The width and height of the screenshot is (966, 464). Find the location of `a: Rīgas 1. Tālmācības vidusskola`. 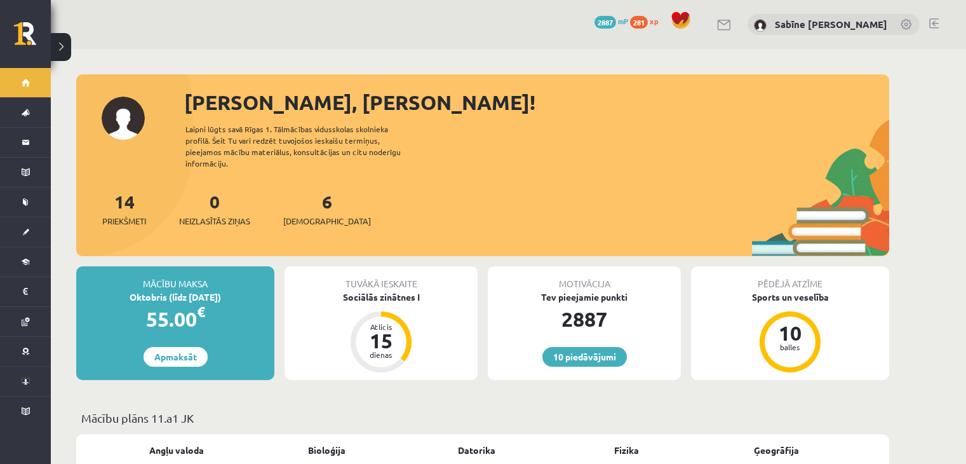

a: Rīgas 1. Tālmācības vidusskola is located at coordinates (32, 38).